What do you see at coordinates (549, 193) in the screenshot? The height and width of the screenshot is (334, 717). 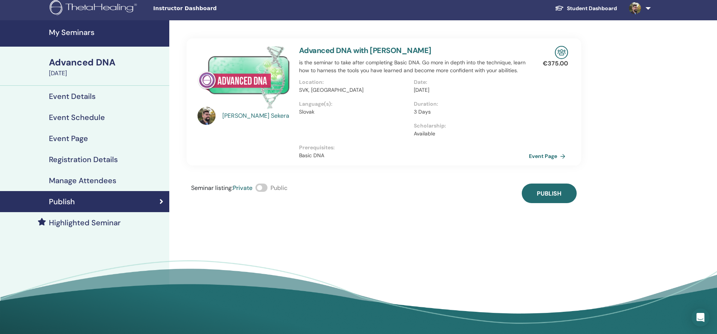 I see `span: Publish` at bounding box center [549, 193].